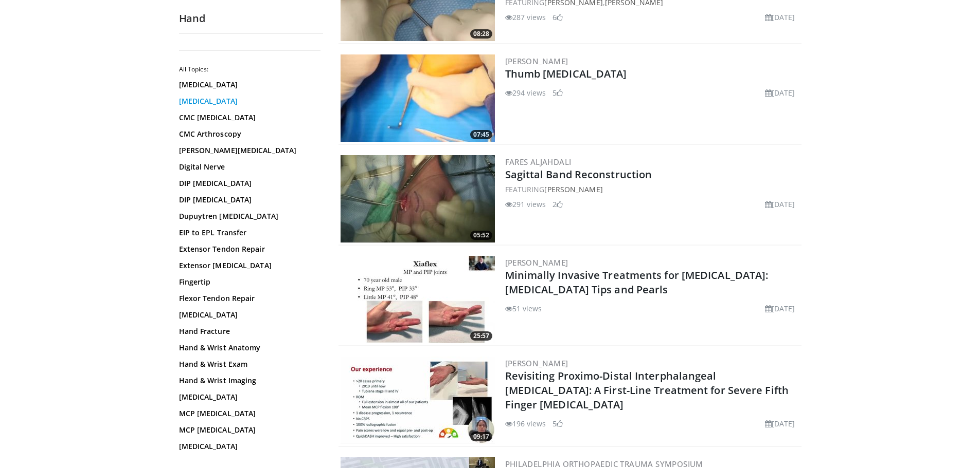 The image size is (980, 468). I want to click on a: Fingertip, so click(249, 282).